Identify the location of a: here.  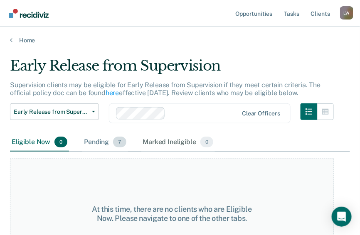
(112, 93).